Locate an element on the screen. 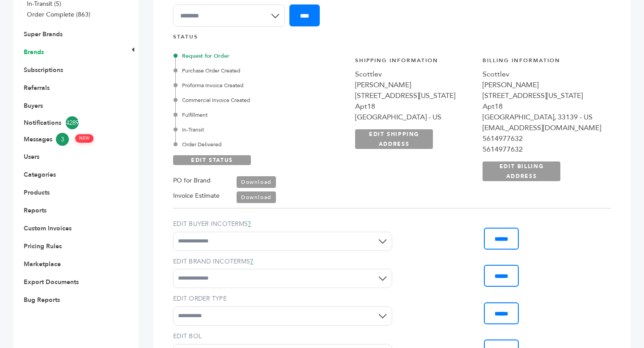  a: Categories is located at coordinates (40, 175).